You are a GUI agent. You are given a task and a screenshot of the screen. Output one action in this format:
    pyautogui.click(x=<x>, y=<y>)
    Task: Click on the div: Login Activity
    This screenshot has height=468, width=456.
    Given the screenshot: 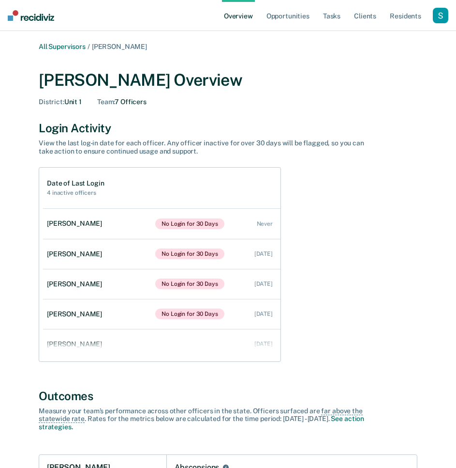 What is the action you would take?
    pyautogui.click(x=228, y=128)
    